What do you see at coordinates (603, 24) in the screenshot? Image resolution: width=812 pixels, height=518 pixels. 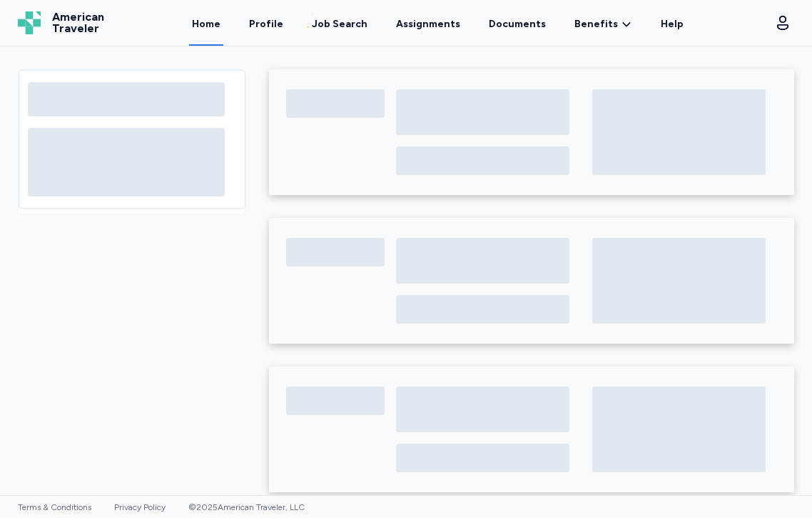 I see `a: Benefits` at bounding box center [603, 24].